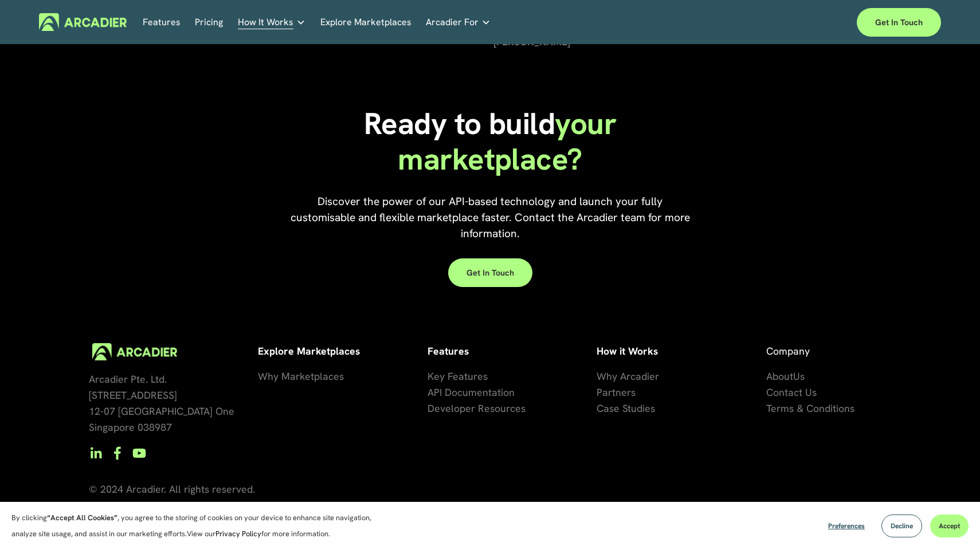 Image resolution: width=980 pixels, height=550 pixels. I want to click on strong: “Accept All Cookies”, so click(82, 518).